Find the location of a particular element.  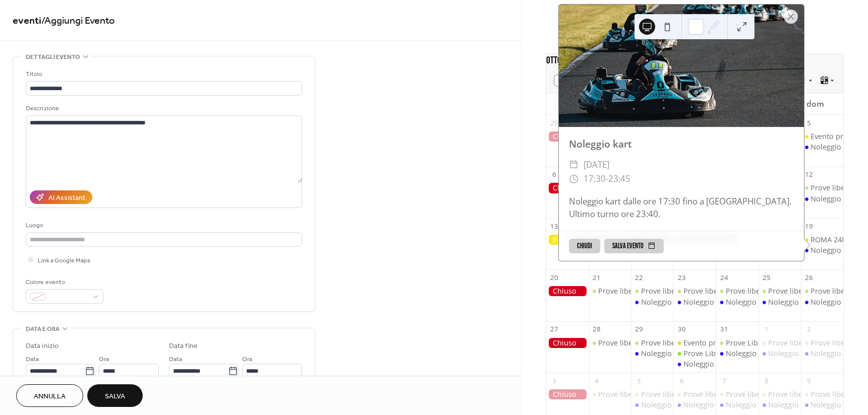

span: Salva is located at coordinates (115, 397).